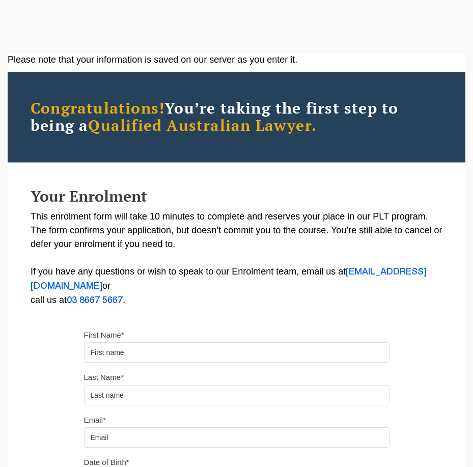  What do you see at coordinates (202, 125) in the screenshot?
I see `span: Qualified Australian Lawyer.` at bounding box center [202, 125].